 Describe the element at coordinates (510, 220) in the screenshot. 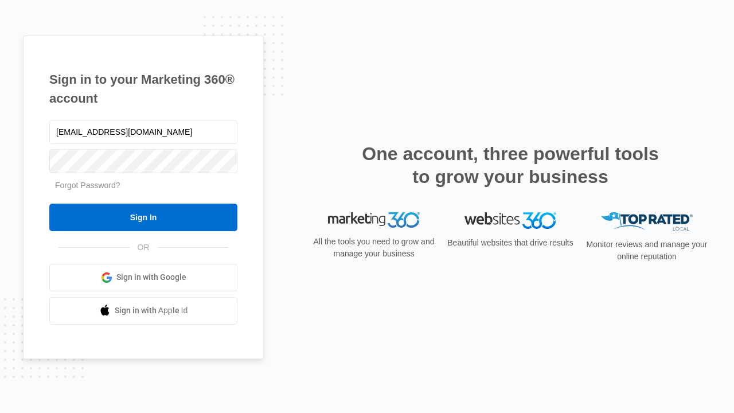

I see `img: Websites 360` at that location.